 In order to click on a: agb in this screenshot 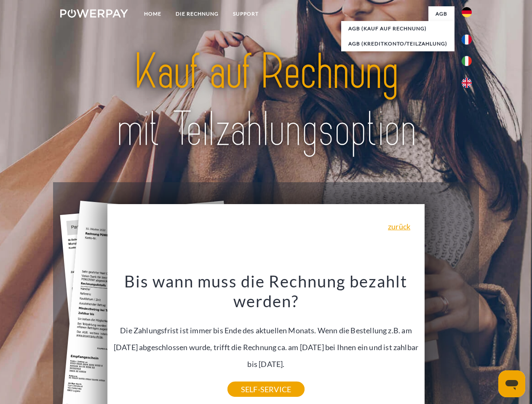, I will do `click(441, 14)`.